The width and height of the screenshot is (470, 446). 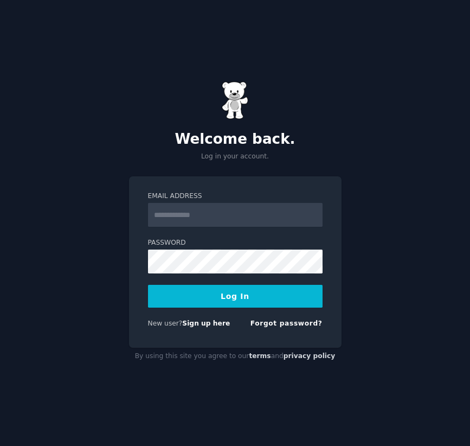 I want to click on label: Password, so click(x=235, y=243).